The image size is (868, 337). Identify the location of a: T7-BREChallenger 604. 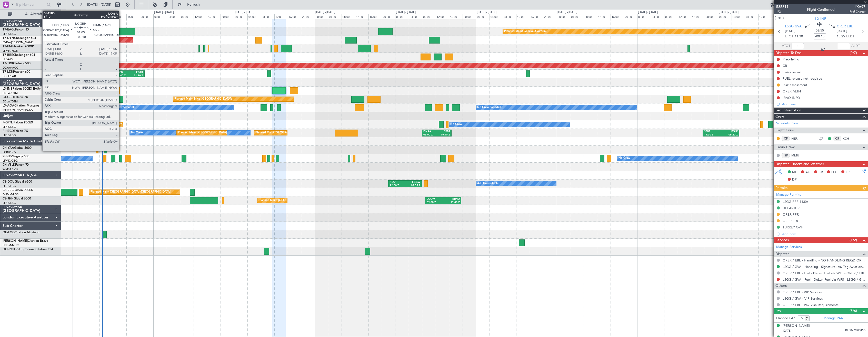
(19, 55).